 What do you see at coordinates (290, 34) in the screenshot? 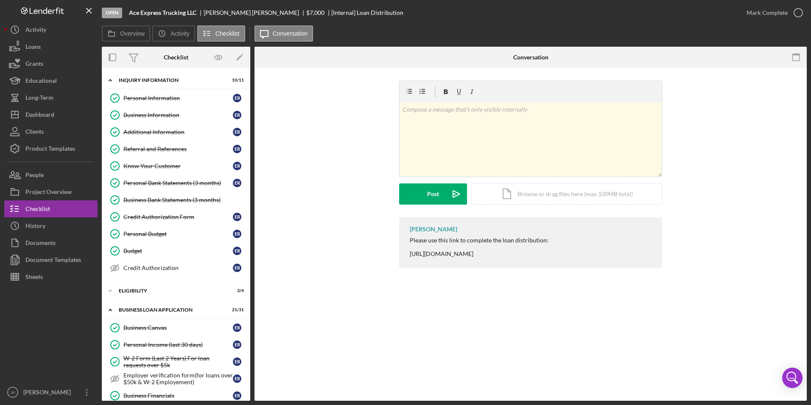
I see `label: Conversation` at bounding box center [290, 34].